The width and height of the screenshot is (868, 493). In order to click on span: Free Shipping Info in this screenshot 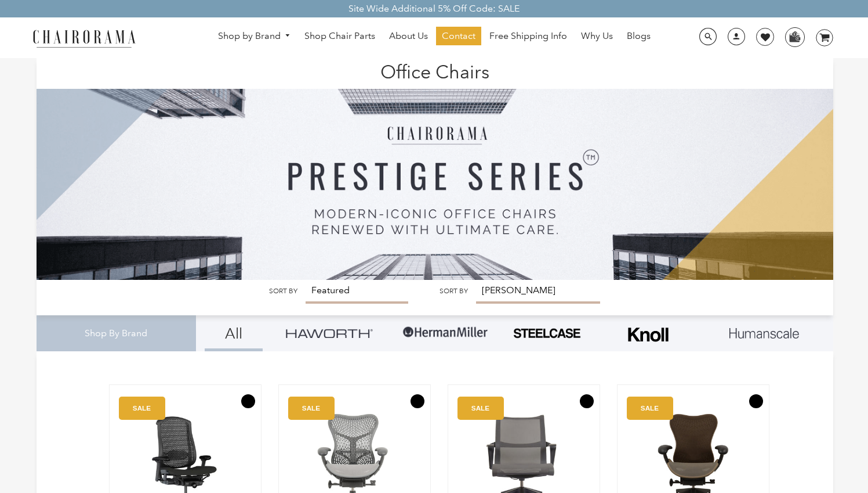, I will do `click(528, 36)`.